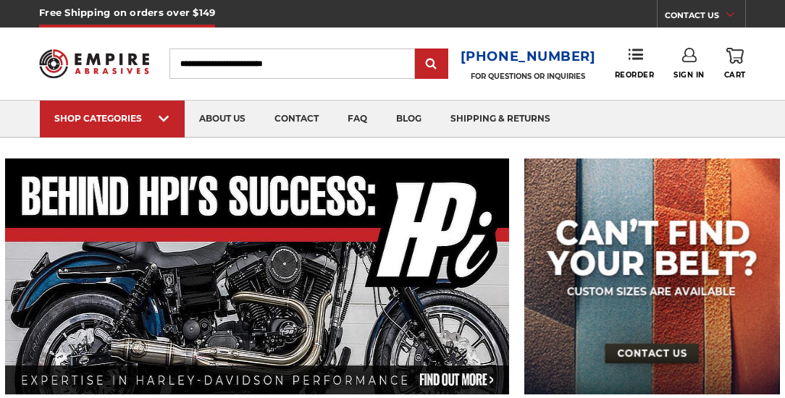 Image resolution: width=785 pixels, height=398 pixels. I want to click on a: shipping & returns, so click(500, 119).